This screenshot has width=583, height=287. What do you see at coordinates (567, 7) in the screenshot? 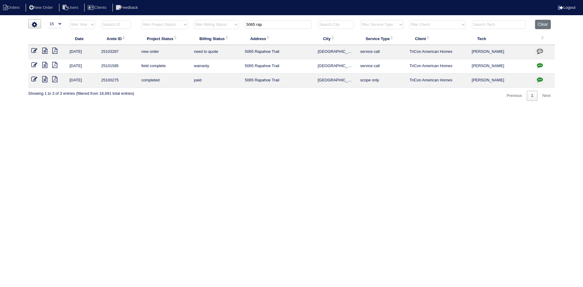
I see `a: Logout` at bounding box center [567, 7].